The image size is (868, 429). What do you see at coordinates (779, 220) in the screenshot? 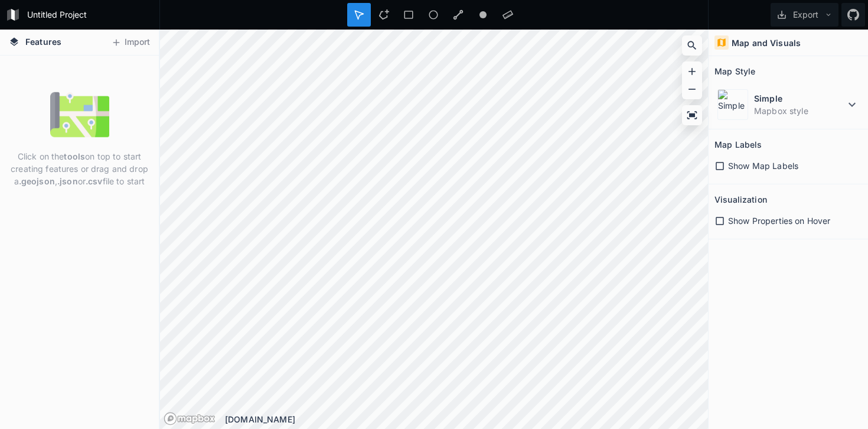
I see `span: Show Properties on Hover` at bounding box center [779, 220].